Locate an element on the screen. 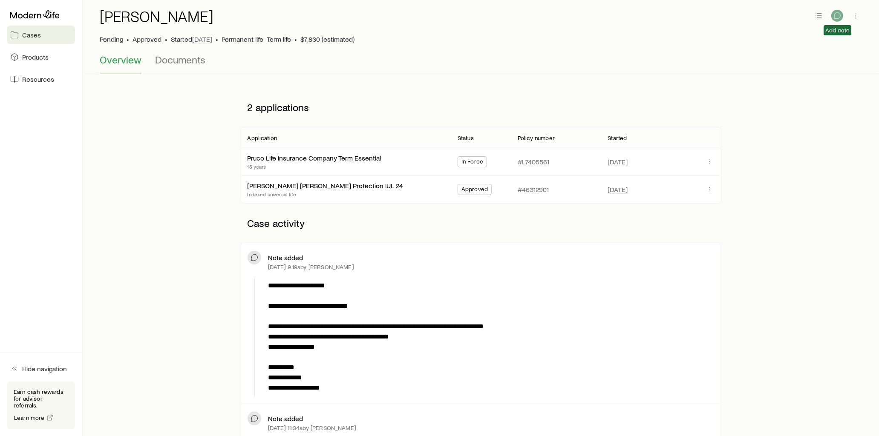  p: #L7405561 is located at coordinates (534, 162).